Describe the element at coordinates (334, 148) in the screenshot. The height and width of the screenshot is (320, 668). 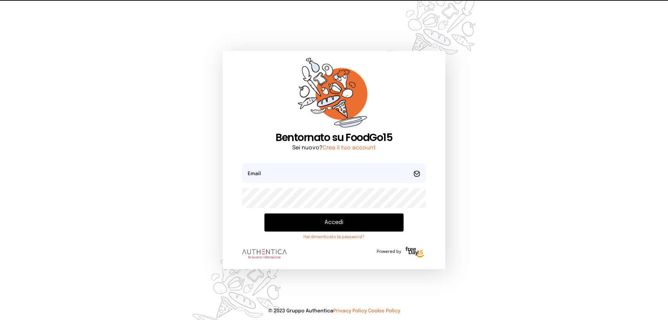
I see `p: Sei nuovo?` at that location.